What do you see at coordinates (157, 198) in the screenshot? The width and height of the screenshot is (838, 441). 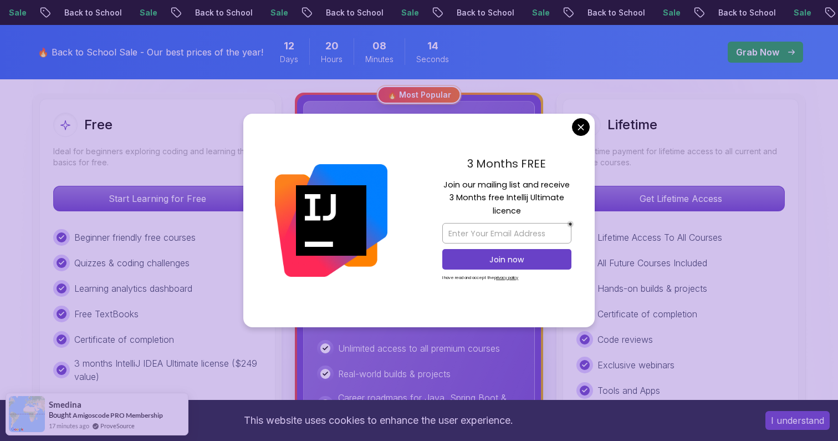 I see `p: Start Learning for Free` at bounding box center [157, 198].